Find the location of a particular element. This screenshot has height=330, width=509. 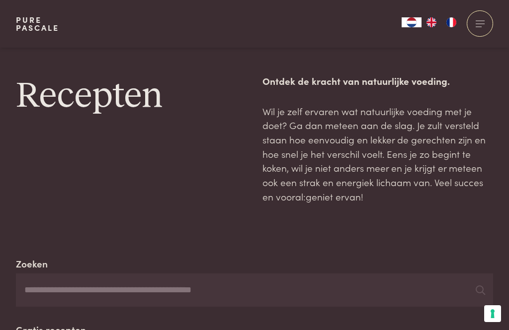

ul: Language list is located at coordinates (441, 22).